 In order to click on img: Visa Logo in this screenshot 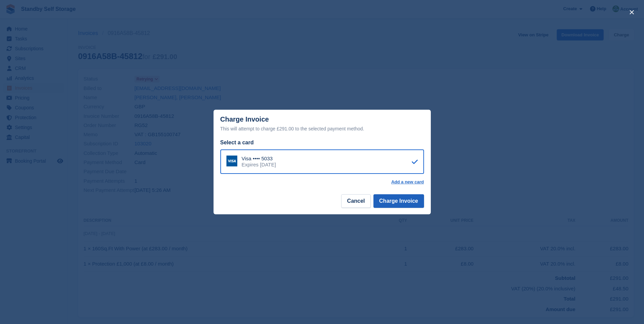, I will do `click(232, 161)`.